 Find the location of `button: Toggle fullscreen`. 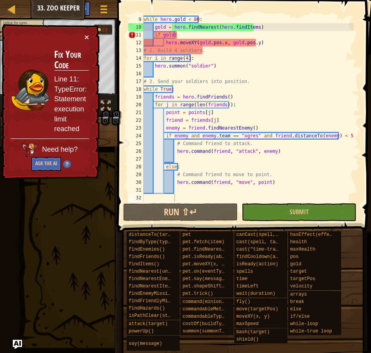

button: Toggle fullscreen is located at coordinates (106, 107).